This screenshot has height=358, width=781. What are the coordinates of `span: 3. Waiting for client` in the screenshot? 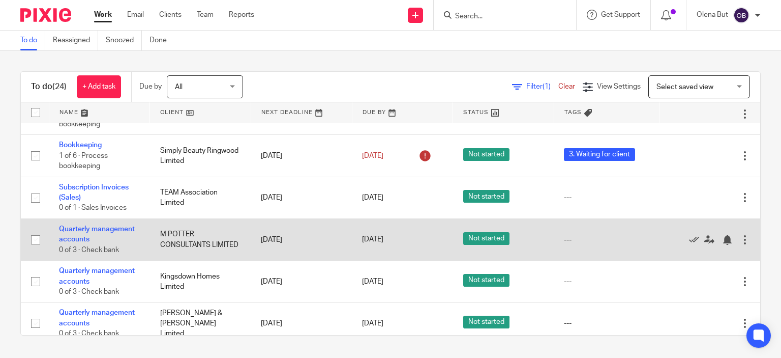 It's located at (600, 154).